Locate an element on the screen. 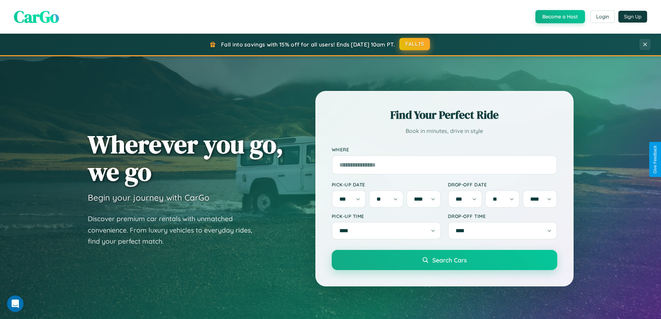  button: Search Cars is located at coordinates (445, 260).